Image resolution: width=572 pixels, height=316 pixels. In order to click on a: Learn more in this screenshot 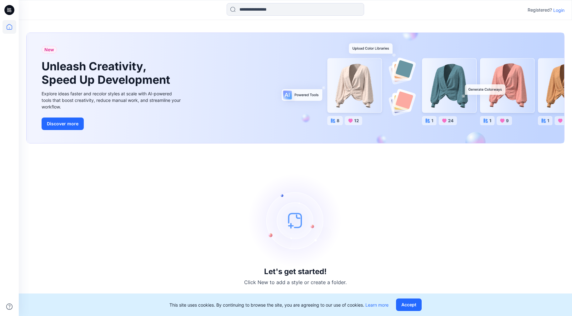, I will do `click(377, 304)`.